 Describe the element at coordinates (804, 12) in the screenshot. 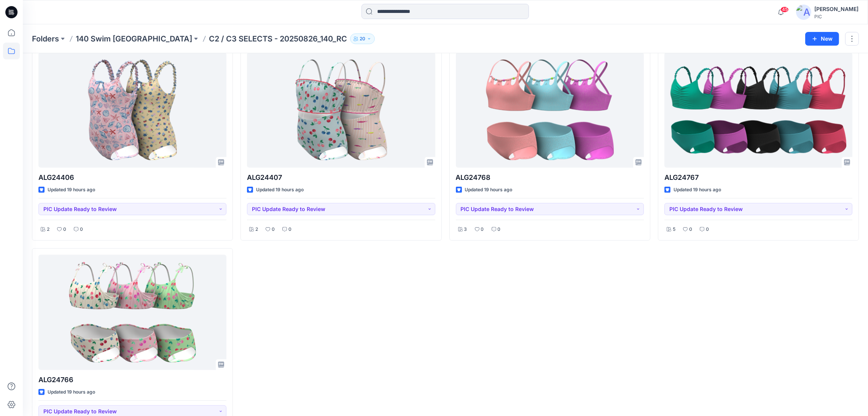

I see `img: avatar` at that location.